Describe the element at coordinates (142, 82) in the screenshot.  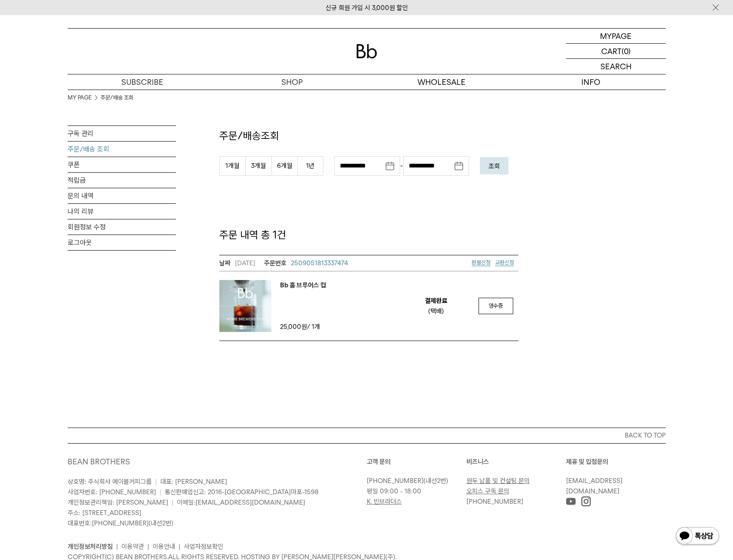
I see `a: SUBSCRIBE` at that location.